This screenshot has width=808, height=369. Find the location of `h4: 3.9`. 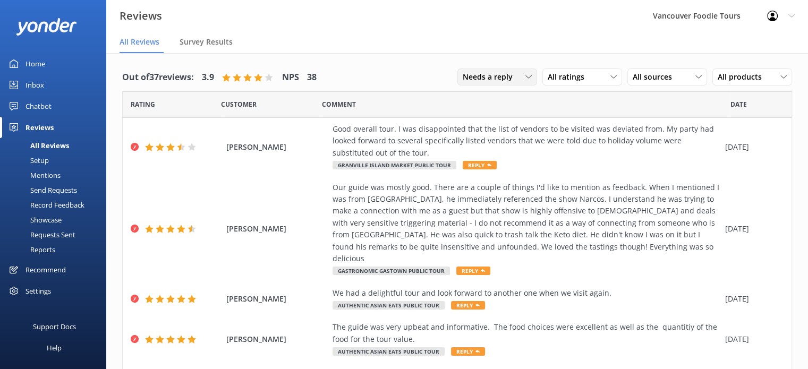

h4: 3.9 is located at coordinates (208, 78).